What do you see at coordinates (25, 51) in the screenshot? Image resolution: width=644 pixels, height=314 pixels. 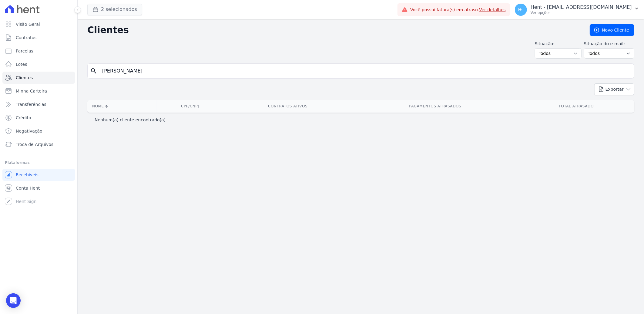 I see `span: Parcelas` at bounding box center [25, 51].